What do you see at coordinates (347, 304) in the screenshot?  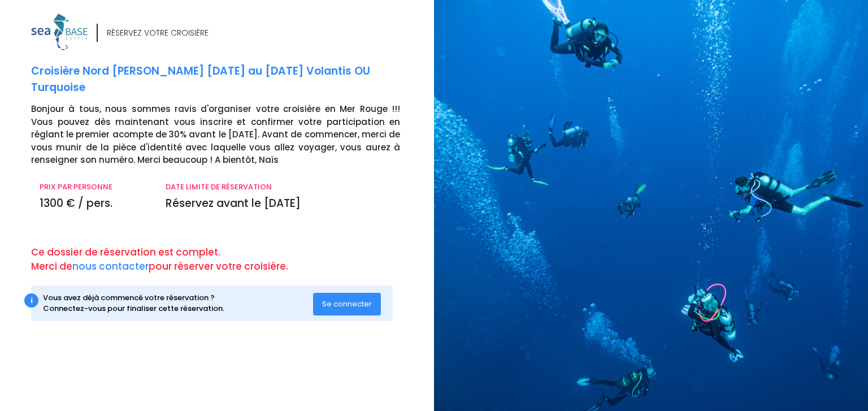 I see `button: Se connecter` at bounding box center [347, 304].